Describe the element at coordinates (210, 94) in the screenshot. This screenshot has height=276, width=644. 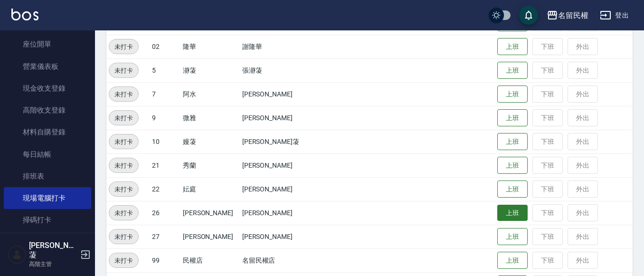
I see `td: 阿水` at that location.